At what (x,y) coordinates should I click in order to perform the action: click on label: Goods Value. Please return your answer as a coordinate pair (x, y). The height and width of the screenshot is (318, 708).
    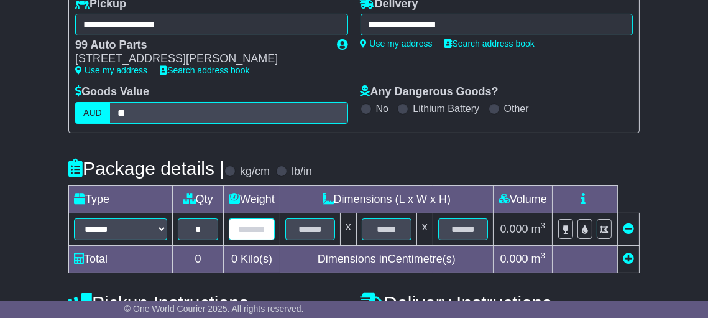
    Looking at the image, I should click on (112, 92).